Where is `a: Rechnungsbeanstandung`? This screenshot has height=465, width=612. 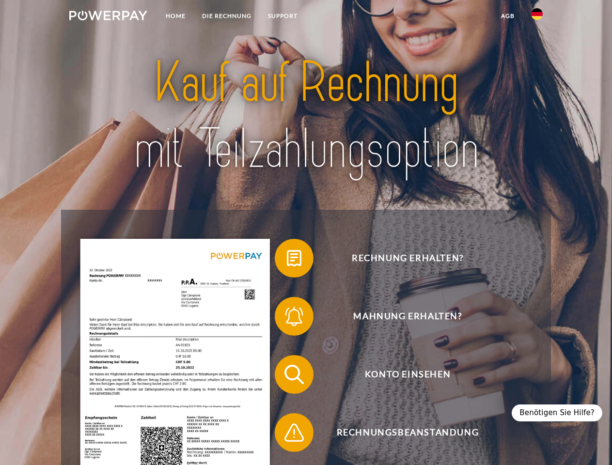 a: Rechnungsbeanstandung is located at coordinates (400, 432).